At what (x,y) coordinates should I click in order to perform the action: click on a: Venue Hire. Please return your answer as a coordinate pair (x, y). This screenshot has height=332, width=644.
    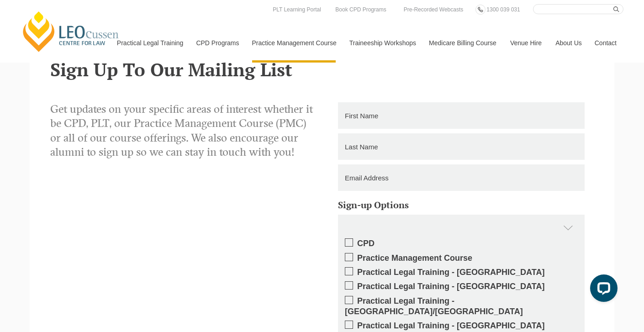
    Looking at the image, I should click on (526, 43).